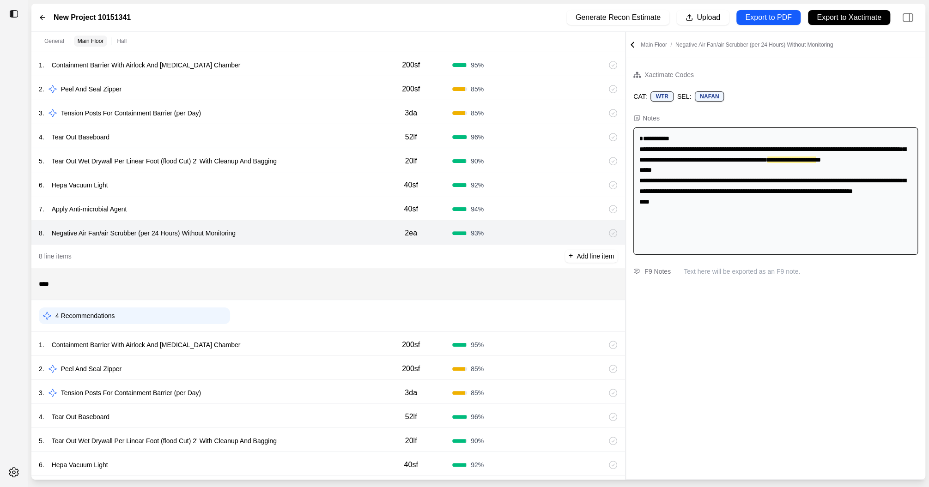 The height and width of the screenshot is (487, 929). What do you see at coordinates (637, 272) in the screenshot?
I see `img: comment` at bounding box center [637, 272].